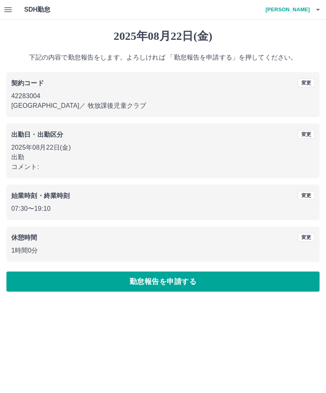  Describe the element at coordinates (163, 148) in the screenshot. I see `p: 2025年08月22日(金)` at that location.